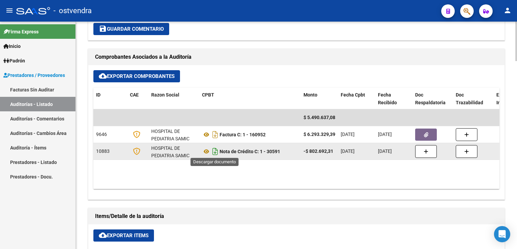 The height and width of the screenshot is (249, 517). Describe the element at coordinates (393, 99) in the screenshot. I see `datatable-header-cell: Fecha Recibido` at that location.